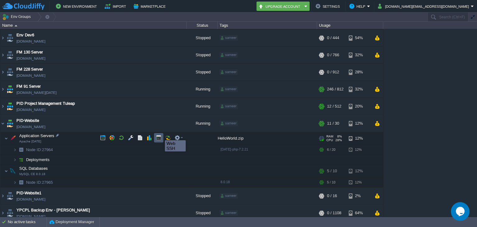 The width and height of the screenshot is (477, 227). What do you see at coordinates (331, 149) in the screenshot?
I see `div: 6 / 20` at bounding box center [331, 149].